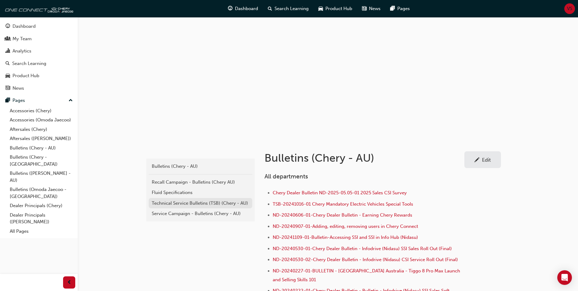  I want to click on span: chart-icon, so click(8, 51).